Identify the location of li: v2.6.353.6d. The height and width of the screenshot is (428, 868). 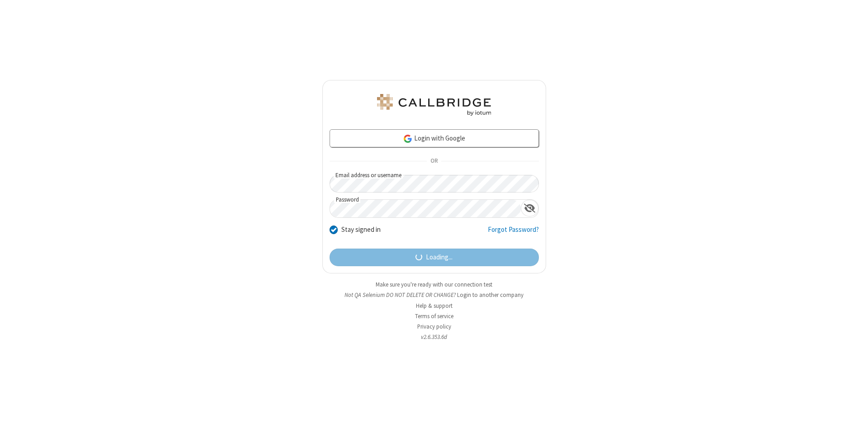
(434, 336).